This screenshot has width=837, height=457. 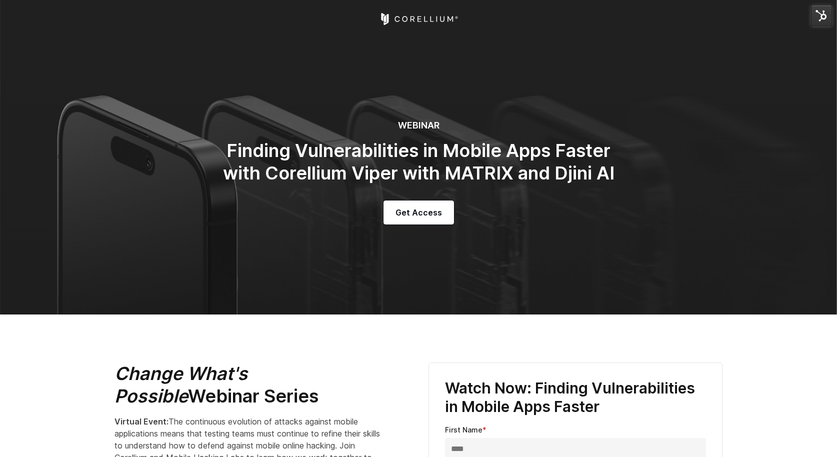 I want to click on h2: Webinar Series, so click(x=249, y=385).